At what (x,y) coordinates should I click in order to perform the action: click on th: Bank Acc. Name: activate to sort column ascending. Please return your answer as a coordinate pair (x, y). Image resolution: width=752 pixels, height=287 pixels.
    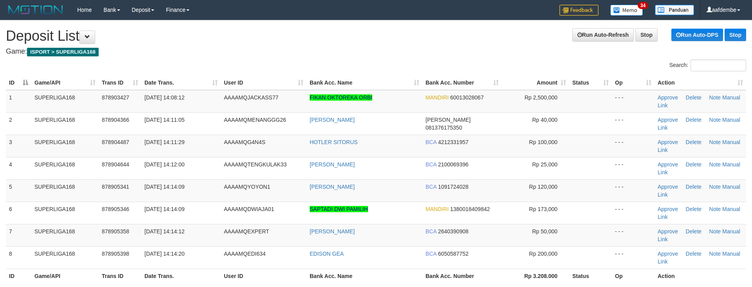
    Looking at the image, I should click on (365, 83).